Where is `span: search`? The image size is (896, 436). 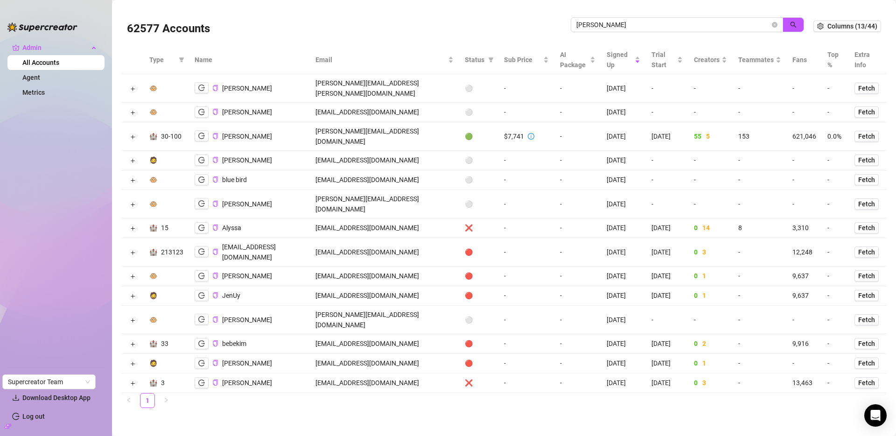
span: search is located at coordinates (794, 25).